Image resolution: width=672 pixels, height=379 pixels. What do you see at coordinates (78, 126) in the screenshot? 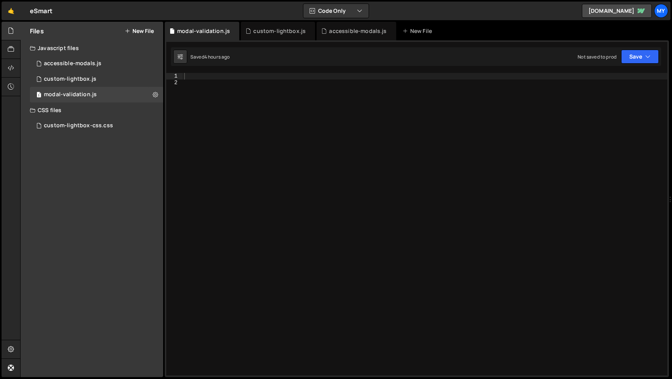
I see `div: custom-lightbox-css.css` at bounding box center [78, 126].